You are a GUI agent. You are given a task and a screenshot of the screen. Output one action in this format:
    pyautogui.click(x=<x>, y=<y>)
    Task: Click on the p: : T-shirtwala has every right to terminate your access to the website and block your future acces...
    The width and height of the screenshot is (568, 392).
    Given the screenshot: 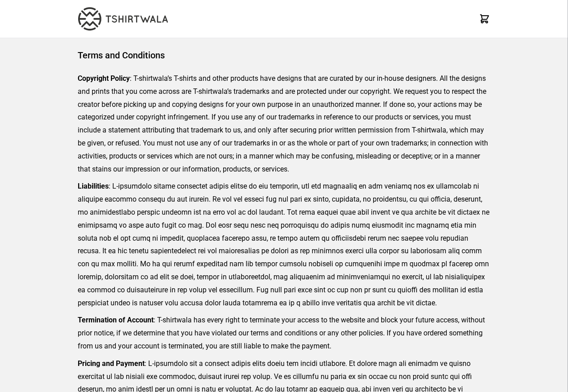 What is the action you would take?
    pyautogui.click(x=284, y=333)
    